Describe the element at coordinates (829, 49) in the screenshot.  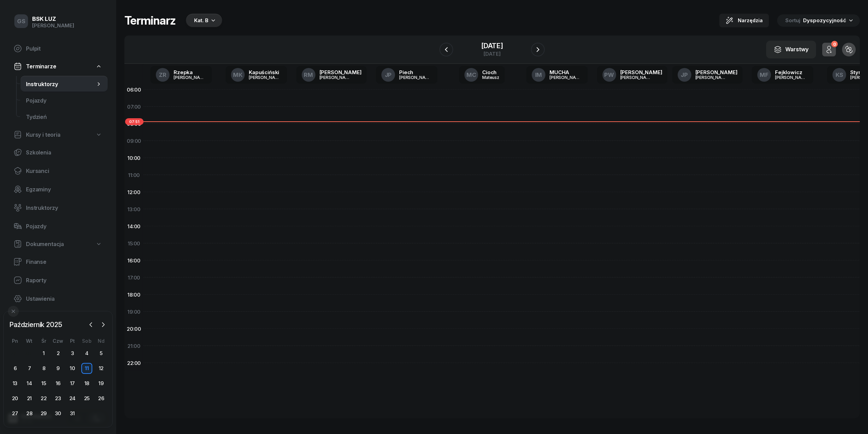
I see `button: 0` at that location.